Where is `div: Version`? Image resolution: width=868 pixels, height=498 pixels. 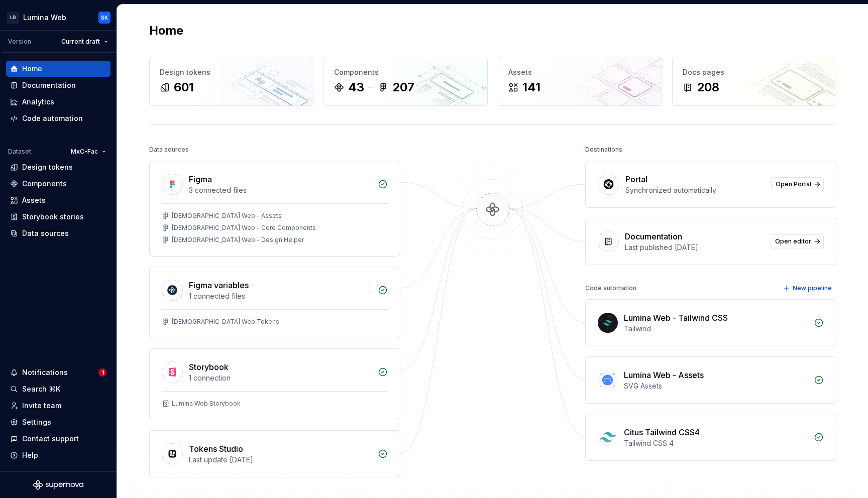
div: Version is located at coordinates (20, 42).